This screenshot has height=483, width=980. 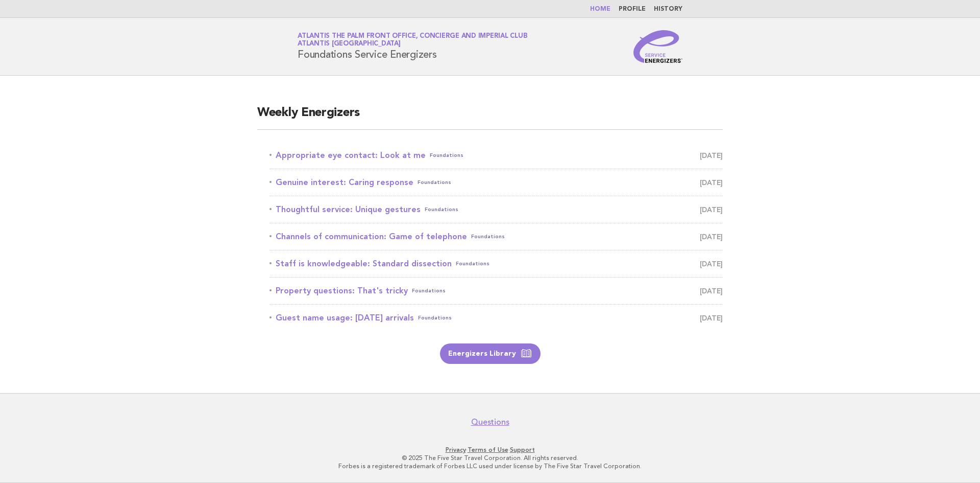 What do you see at coordinates (632, 9) in the screenshot?
I see `a: Profile` at bounding box center [632, 9].